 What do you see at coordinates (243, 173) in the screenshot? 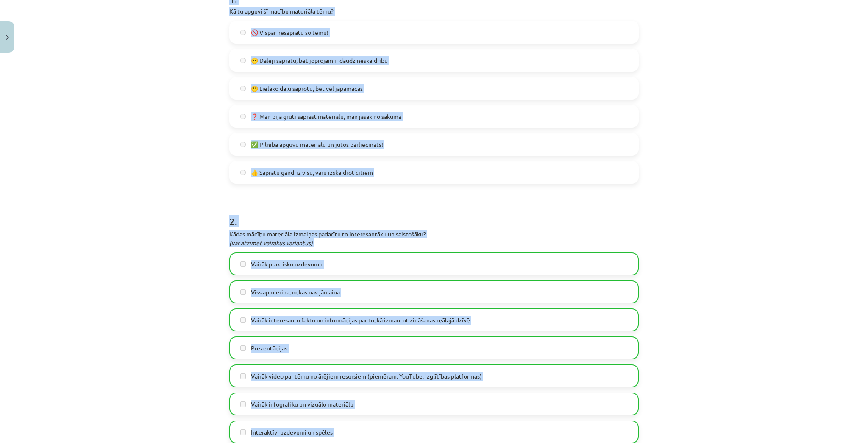
I see `input: 👍 Sapratu gandrīz visu, varu izskaidrot citiem` at bounding box center [243, 173].